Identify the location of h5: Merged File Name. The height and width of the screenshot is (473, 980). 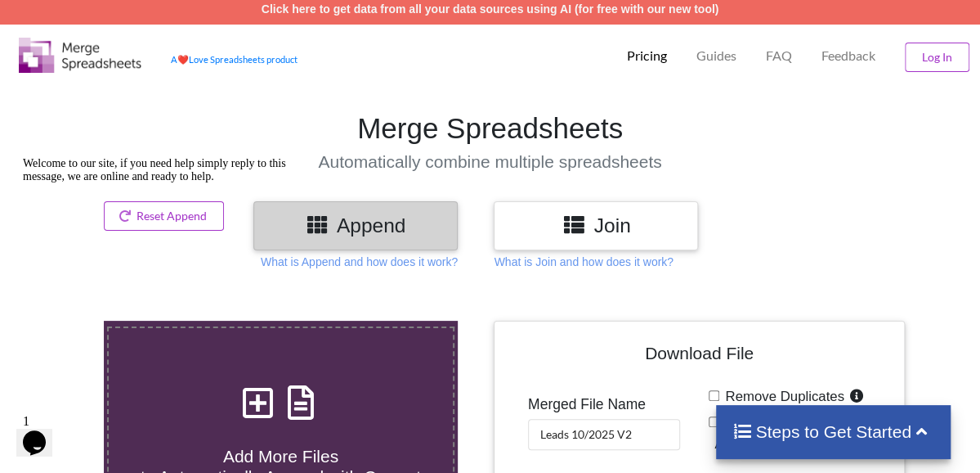
(604, 404).